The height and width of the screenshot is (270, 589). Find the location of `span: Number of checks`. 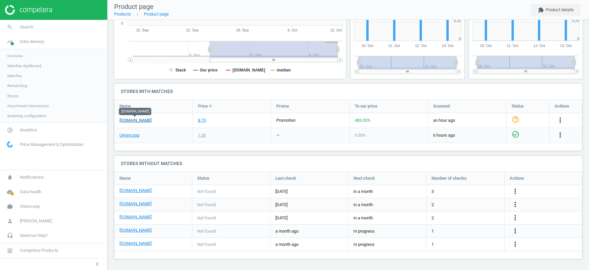

span: Number of checks is located at coordinates (449, 178).